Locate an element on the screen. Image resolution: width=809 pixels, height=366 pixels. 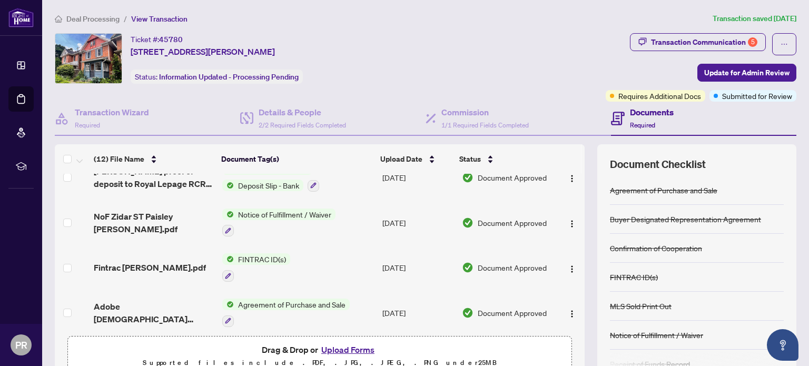
span: 45780 is located at coordinates (171, 40).